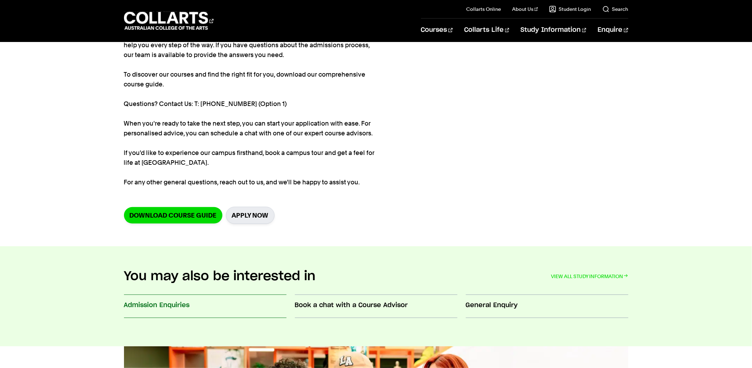 The image size is (752, 368). I want to click on a: Study Information, so click(553, 30).